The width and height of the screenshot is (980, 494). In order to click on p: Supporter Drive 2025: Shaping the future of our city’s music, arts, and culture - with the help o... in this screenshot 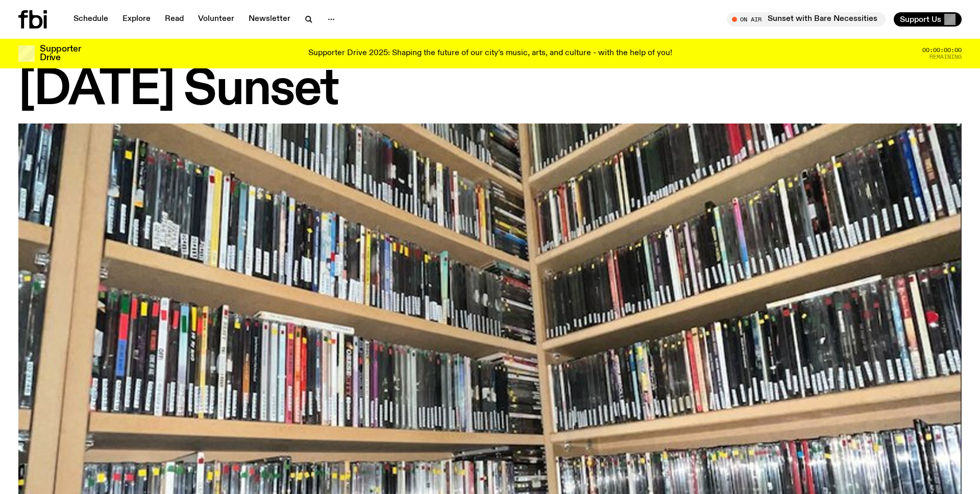, I will do `click(490, 54)`.